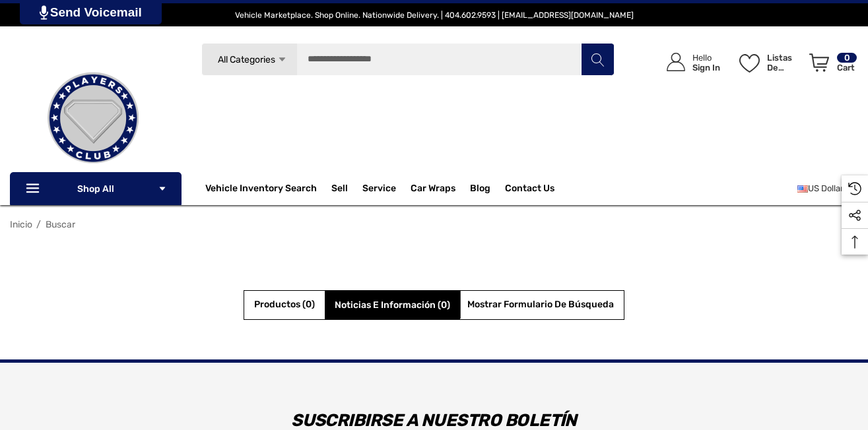 The width and height of the screenshot is (868, 430). I want to click on span: Sell, so click(339, 190).